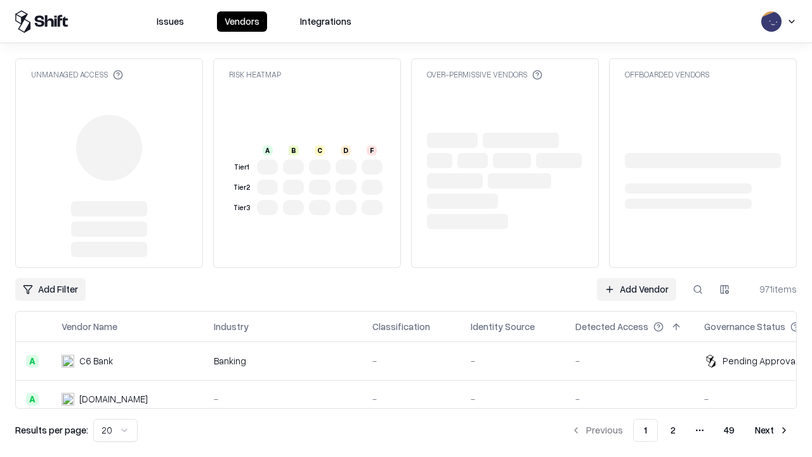 This screenshot has width=812, height=457. I want to click on button: 1, so click(645, 430).